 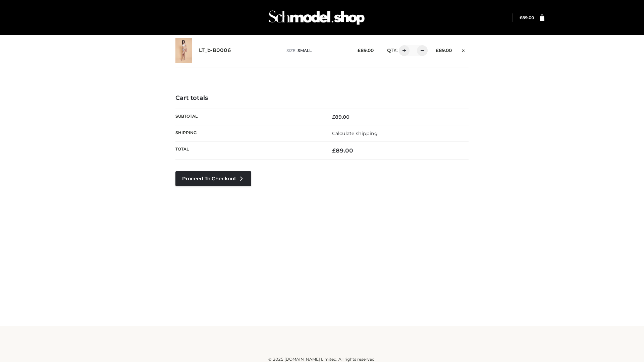 What do you see at coordinates (322, 98) in the screenshot?
I see `h4: Cart totals` at bounding box center [322, 98].